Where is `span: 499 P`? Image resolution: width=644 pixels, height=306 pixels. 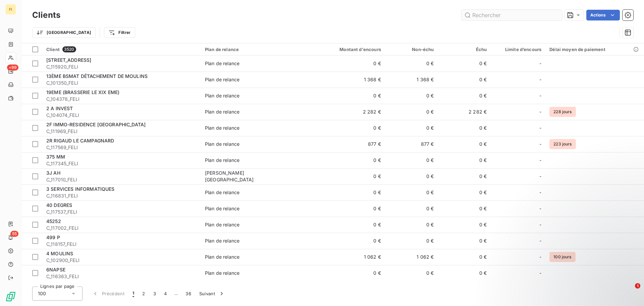
span: 499 P is located at coordinates (53, 237).